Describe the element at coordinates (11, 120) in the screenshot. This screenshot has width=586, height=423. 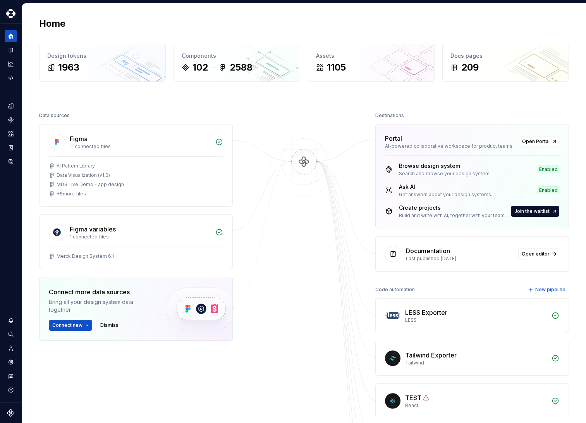
I see `a: Components` at that location.